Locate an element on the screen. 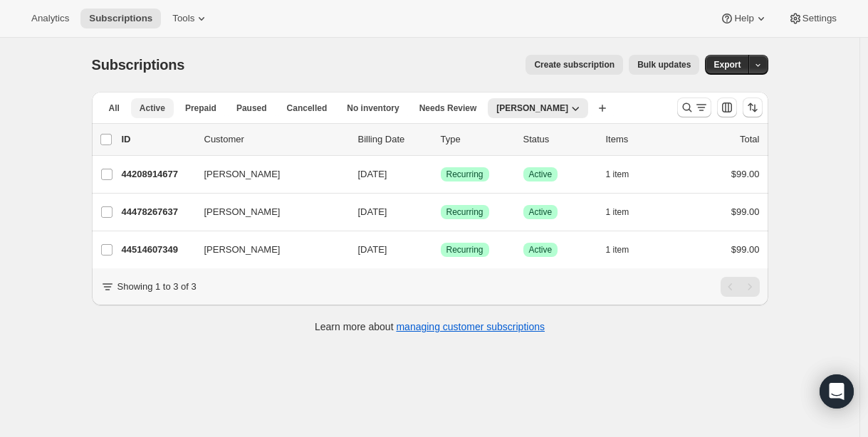 The image size is (868, 437). p: Status is located at coordinates (559, 140).